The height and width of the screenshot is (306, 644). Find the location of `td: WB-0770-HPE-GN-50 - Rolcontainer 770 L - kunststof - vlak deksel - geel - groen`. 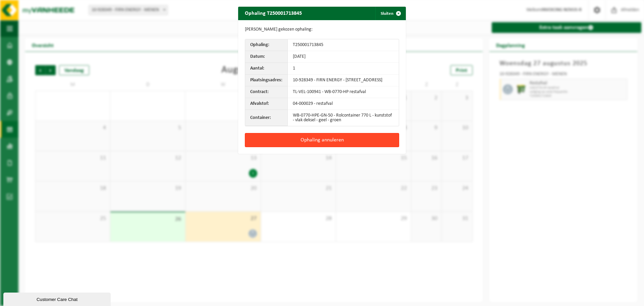

td: WB-0770-HPE-GN-50 - Rolcontainer 770 L - kunststof - vlak deksel - geel - groen is located at coordinates (343, 118).